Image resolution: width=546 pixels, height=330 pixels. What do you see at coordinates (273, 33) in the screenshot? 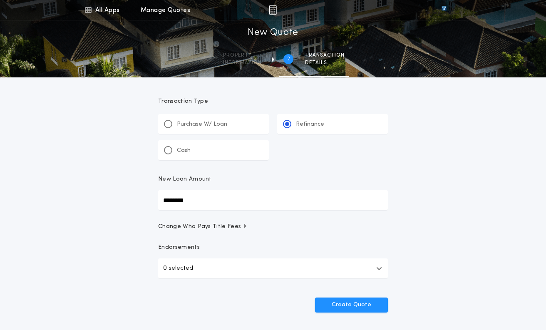
I see `h1: New Quote` at bounding box center [273, 33].